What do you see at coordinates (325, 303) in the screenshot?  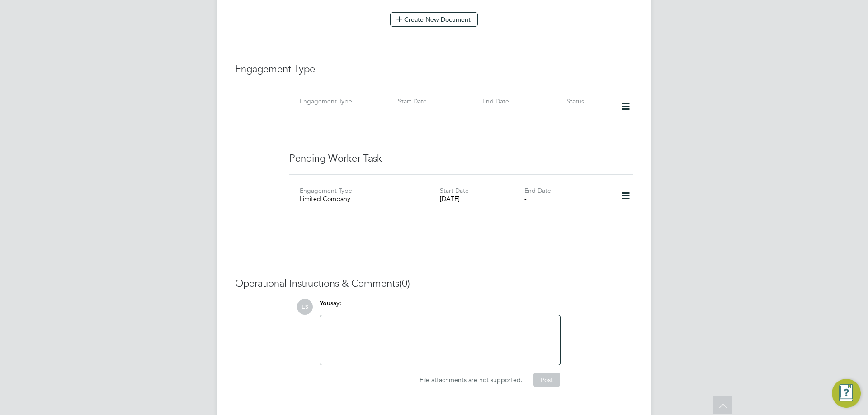 I see `span: You` at bounding box center [325, 303].